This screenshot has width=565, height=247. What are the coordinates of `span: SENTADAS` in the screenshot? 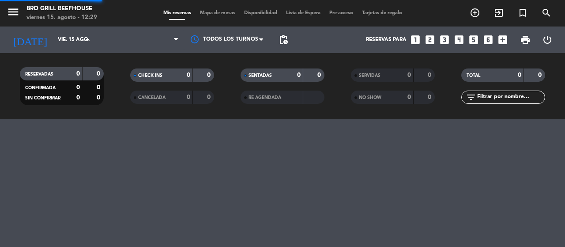 It's located at (260, 75).